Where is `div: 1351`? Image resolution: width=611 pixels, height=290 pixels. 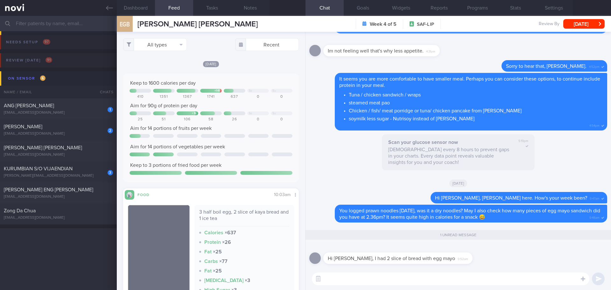
div: 1351 is located at coordinates (164, 97).